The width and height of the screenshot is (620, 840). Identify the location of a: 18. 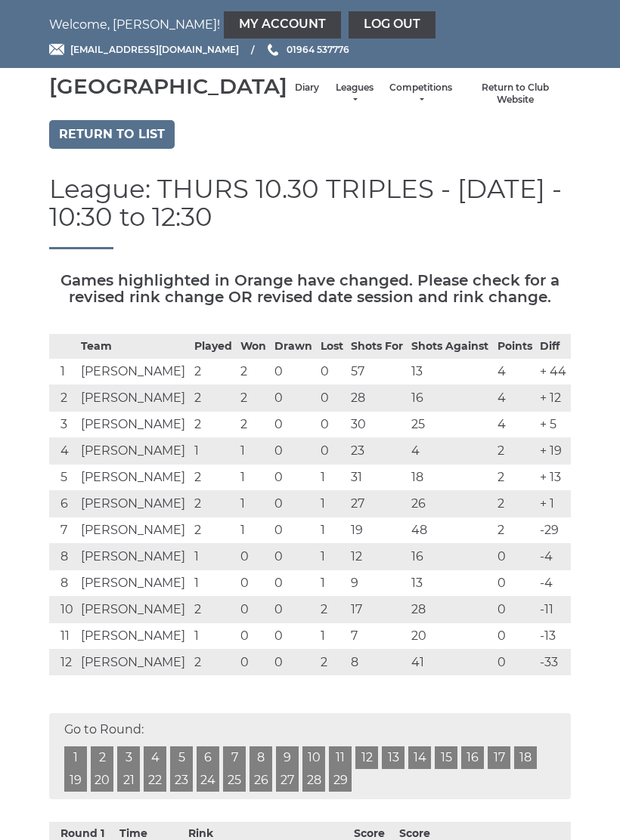
(525, 758).